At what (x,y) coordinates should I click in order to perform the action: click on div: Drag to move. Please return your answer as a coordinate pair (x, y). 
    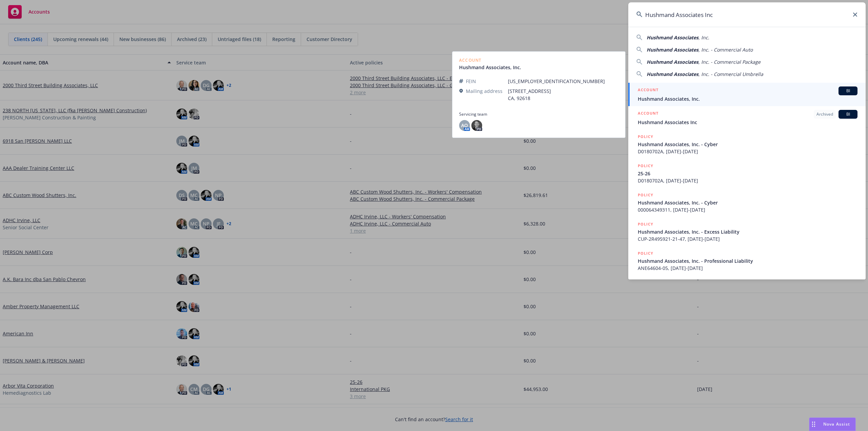
    Looking at the image, I should click on (813, 424).